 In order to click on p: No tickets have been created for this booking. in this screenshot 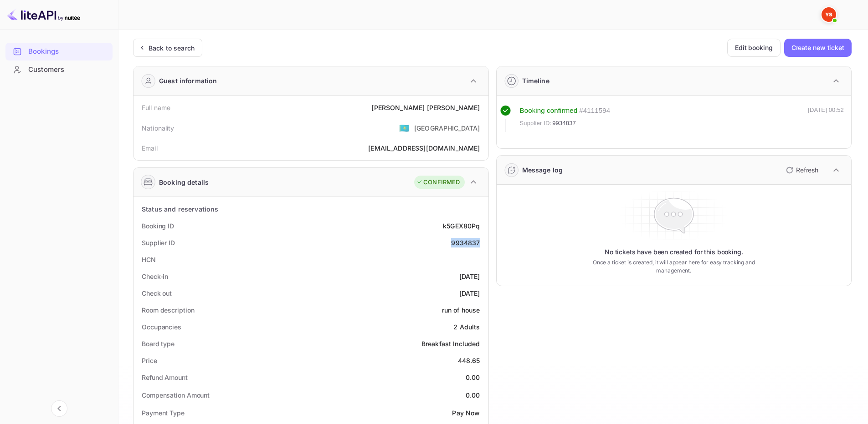, I will do `click(674, 252)`.